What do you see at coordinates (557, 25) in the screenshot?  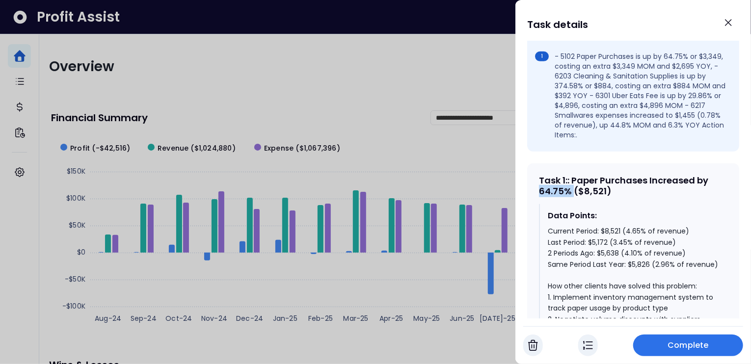 I see `h1: Task details` at bounding box center [557, 25].